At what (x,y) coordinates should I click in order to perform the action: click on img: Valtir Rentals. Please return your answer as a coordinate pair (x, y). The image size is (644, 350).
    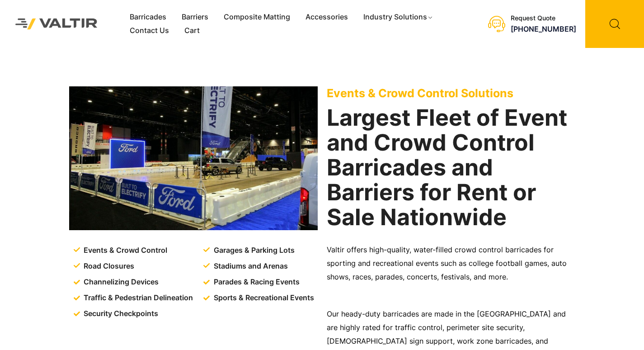
    Looking at the image, I should click on (57, 24).